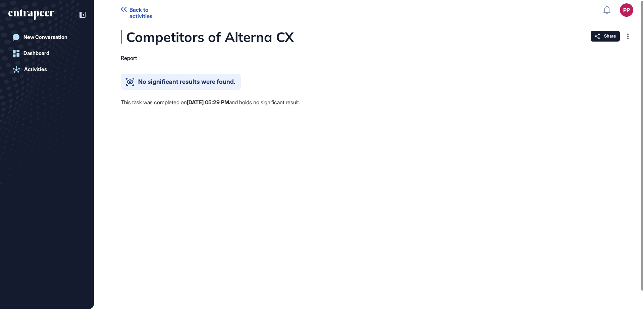 The width and height of the screenshot is (644, 309). What do you see at coordinates (626, 10) in the screenshot?
I see `div: PP` at bounding box center [626, 10].